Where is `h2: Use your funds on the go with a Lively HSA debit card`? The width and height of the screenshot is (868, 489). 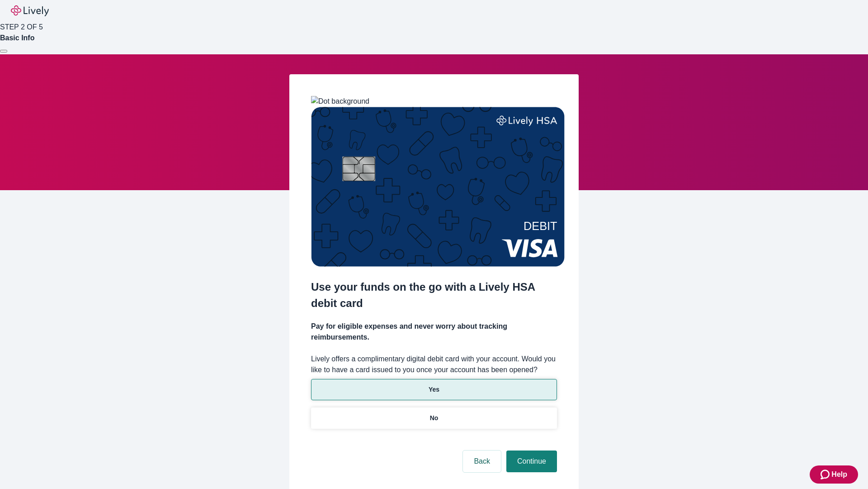 h2: Use your funds on the go with a Lively HSA debit card is located at coordinates (434, 295).